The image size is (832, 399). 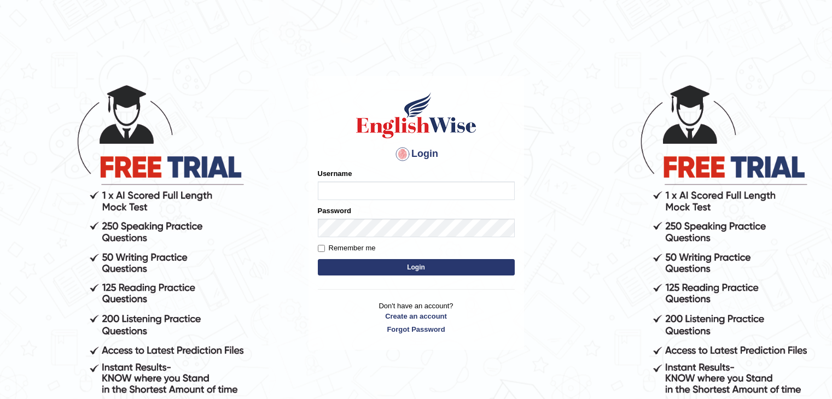 What do you see at coordinates (416, 316) in the screenshot?
I see `a: Create an account` at bounding box center [416, 316].